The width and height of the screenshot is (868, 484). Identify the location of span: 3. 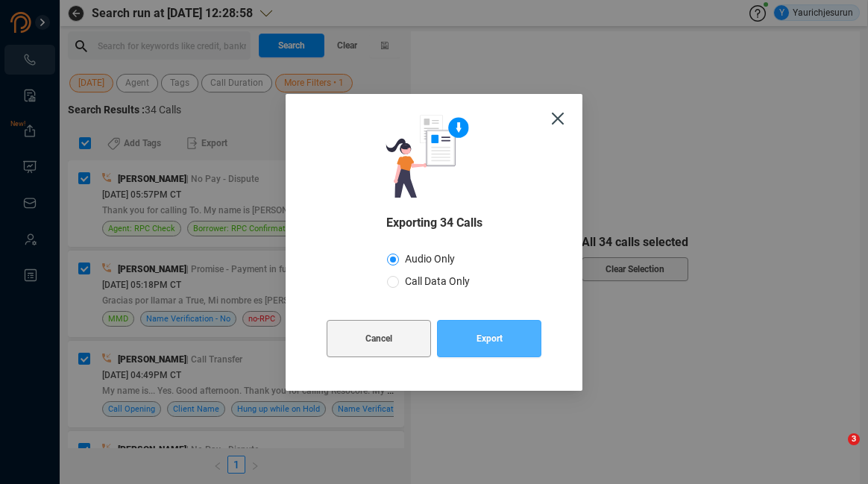
(854, 440).